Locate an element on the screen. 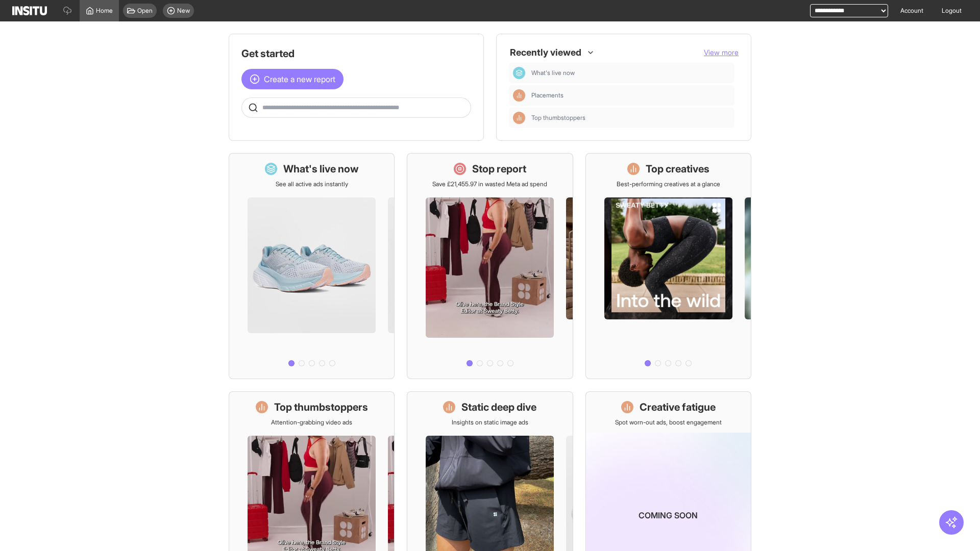 The height and width of the screenshot is (551, 980). span: New is located at coordinates (183, 11).